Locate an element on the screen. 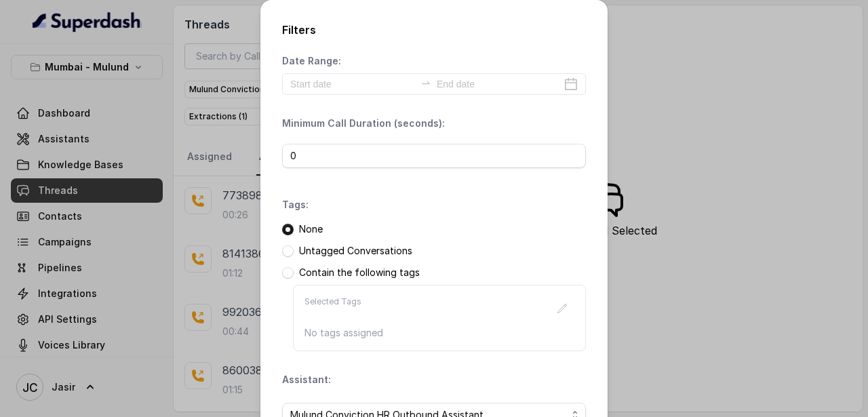 The height and width of the screenshot is (417, 868). h2: Filters is located at coordinates (434, 30).